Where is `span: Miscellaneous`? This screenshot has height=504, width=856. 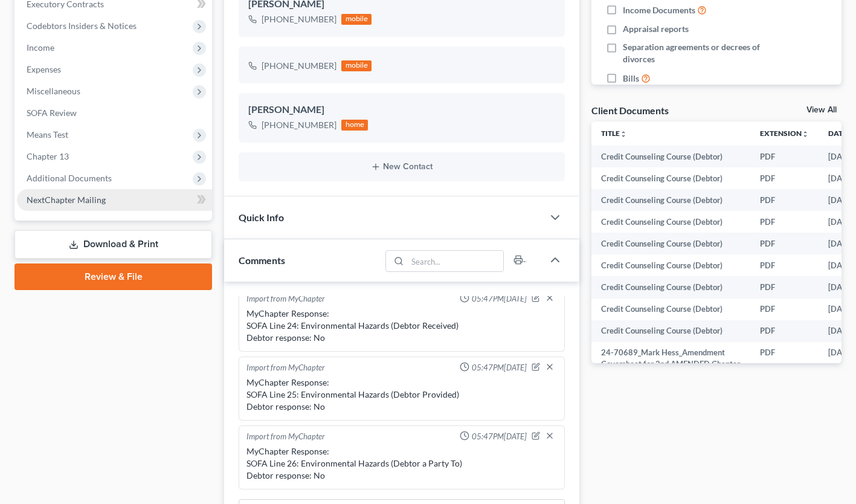 span: Miscellaneous is located at coordinates (54, 90).